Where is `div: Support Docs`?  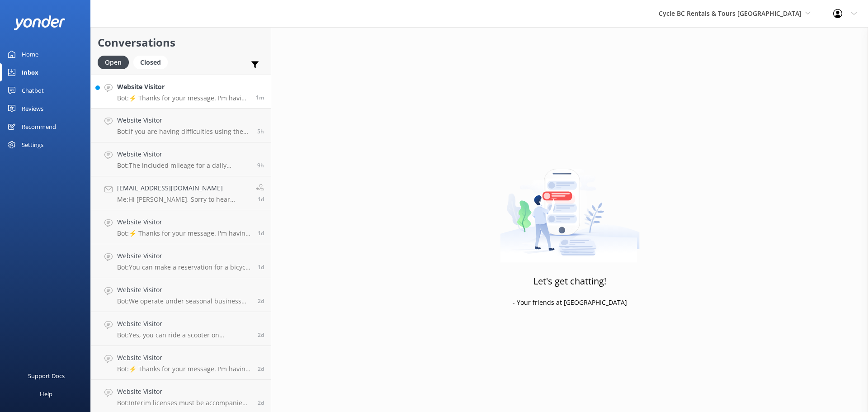 div: Support Docs is located at coordinates (46, 376).